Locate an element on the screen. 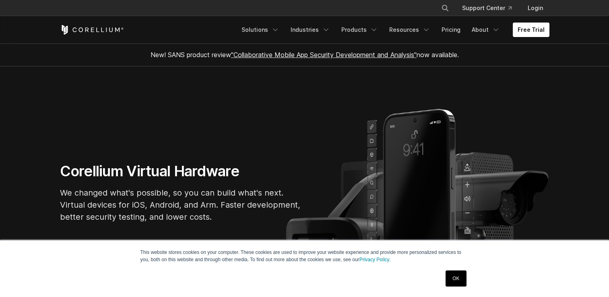 The width and height of the screenshot is (609, 297). a: Free Trial is located at coordinates (531, 30).